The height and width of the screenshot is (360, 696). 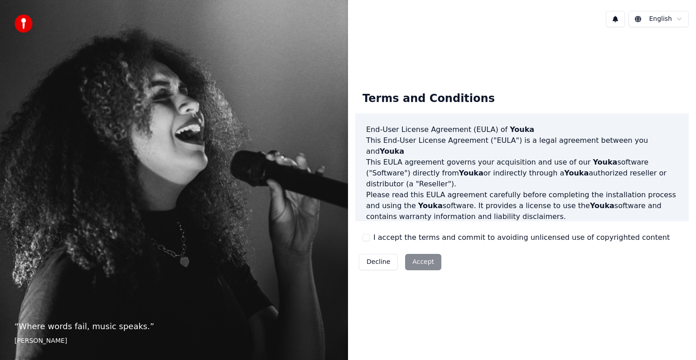 What do you see at coordinates (378, 262) in the screenshot?
I see `button: Decline` at bounding box center [378, 262].